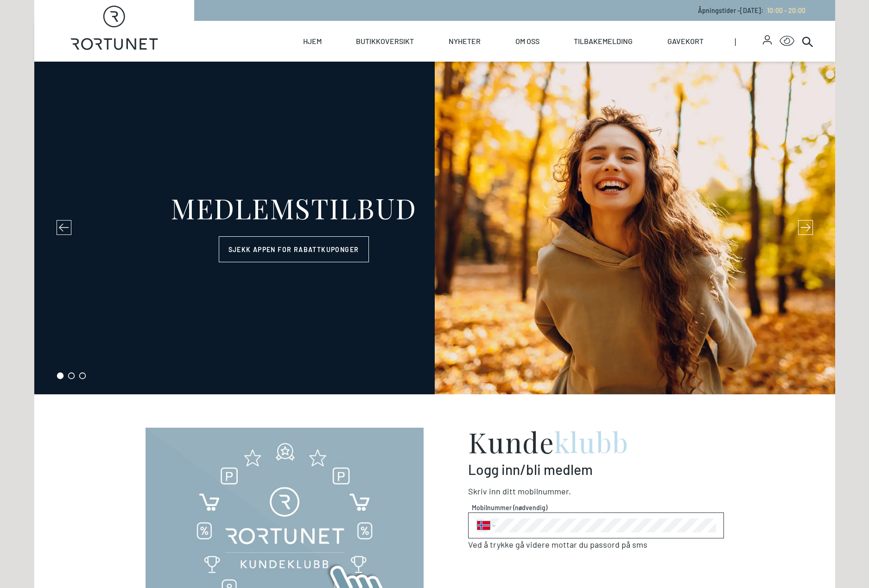  I want to click on span: klubb, so click(591, 441).